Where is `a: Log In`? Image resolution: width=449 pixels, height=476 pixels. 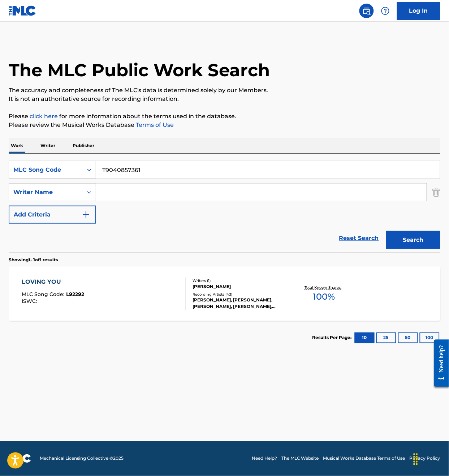 a: Log In is located at coordinates (419, 11).